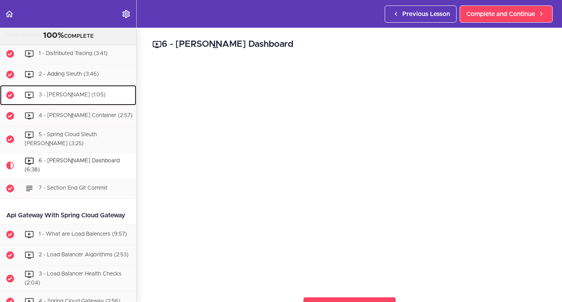 The image size is (562, 302). I want to click on span: 100%, so click(54, 36).